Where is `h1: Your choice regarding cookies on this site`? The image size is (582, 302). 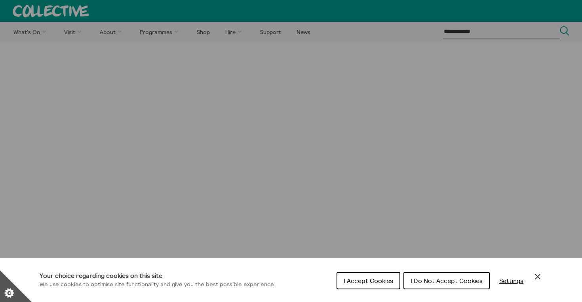
h1: Your choice regarding cookies on this site is located at coordinates (158, 276).